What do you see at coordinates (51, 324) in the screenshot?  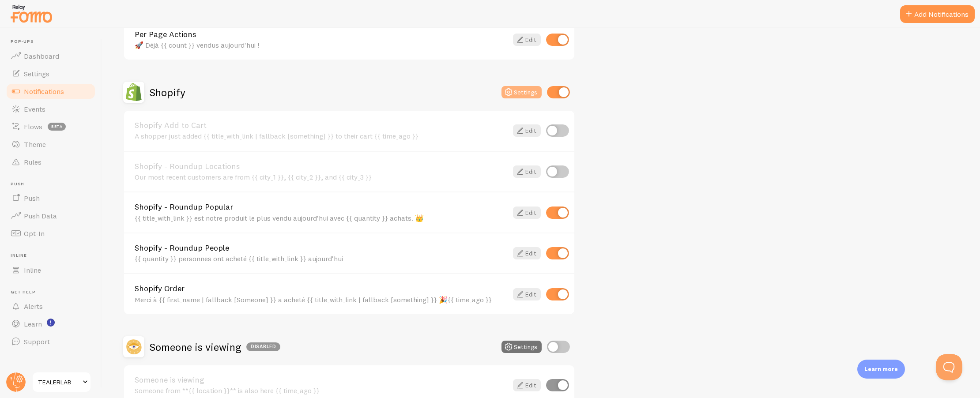 I see `a: Learn` at bounding box center [51, 324].